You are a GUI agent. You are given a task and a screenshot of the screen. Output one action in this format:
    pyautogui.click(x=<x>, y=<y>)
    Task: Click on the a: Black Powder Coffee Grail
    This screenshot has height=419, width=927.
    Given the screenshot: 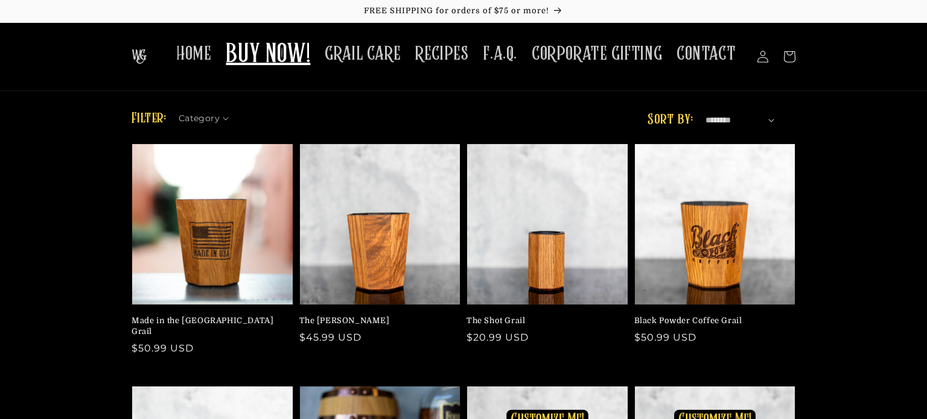 What is the action you would take?
    pyautogui.click(x=711, y=321)
    